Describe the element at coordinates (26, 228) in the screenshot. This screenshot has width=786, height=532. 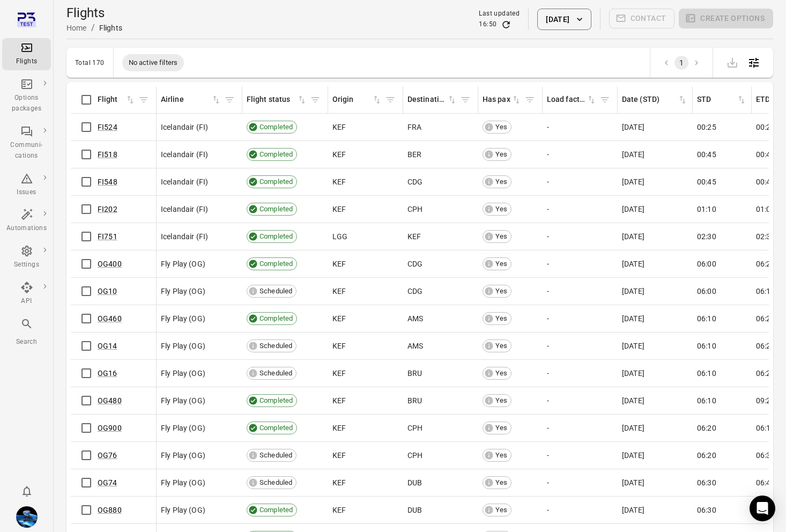
I see `div: Automations` at that location.